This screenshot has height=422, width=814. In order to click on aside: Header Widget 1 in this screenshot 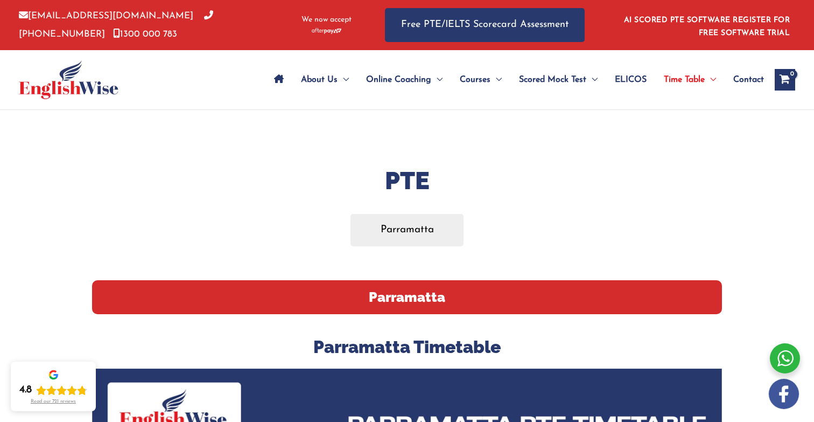, I will do `click(707, 25)`.